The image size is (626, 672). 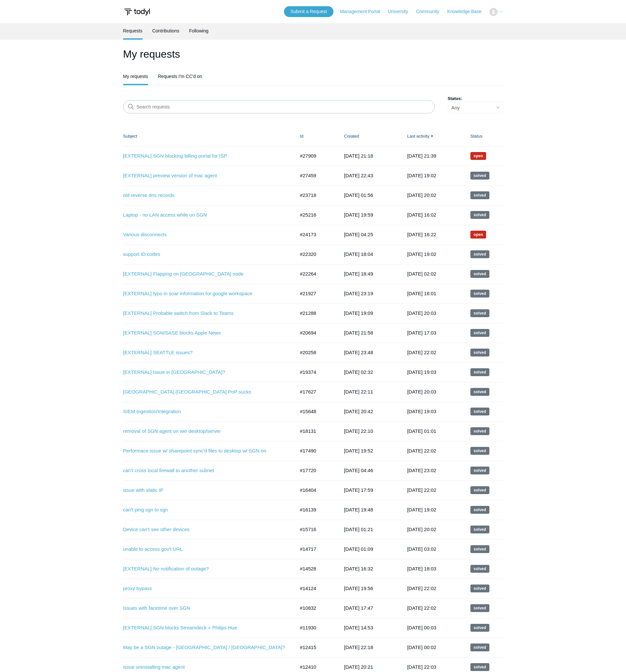 What do you see at coordinates (315, 608) in the screenshot?
I see `td: #10832` at bounding box center [315, 608].